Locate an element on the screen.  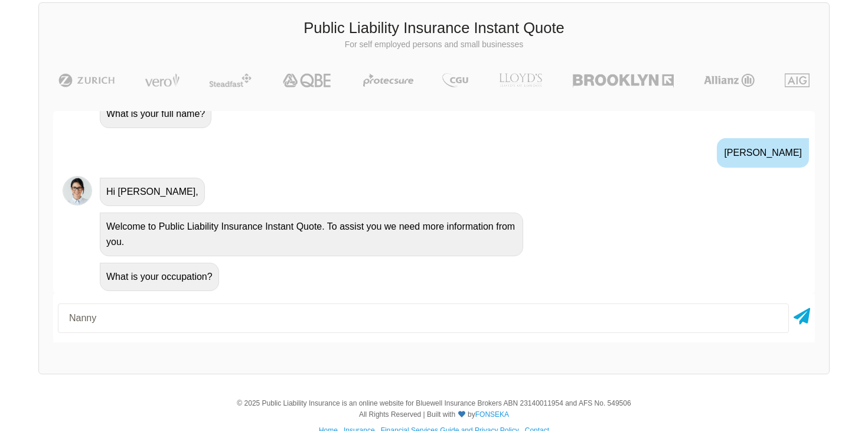
img: Chatbot | PLI is located at coordinates (77, 191).